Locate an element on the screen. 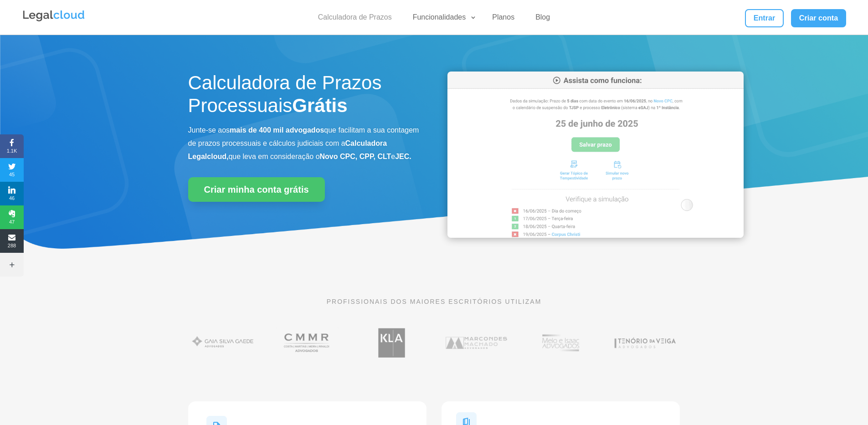 The width and height of the screenshot is (868, 425). a: Calculadora de Prazos is located at coordinates (355, 19).